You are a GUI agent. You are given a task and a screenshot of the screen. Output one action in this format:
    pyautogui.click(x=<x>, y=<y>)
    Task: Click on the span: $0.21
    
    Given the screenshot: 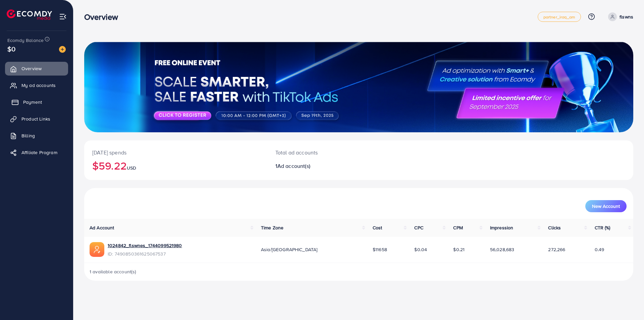 What is the action you would take?
    pyautogui.click(x=459, y=249)
    